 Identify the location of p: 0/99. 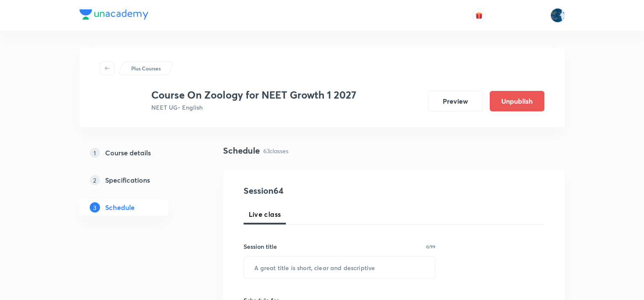
(431, 247).